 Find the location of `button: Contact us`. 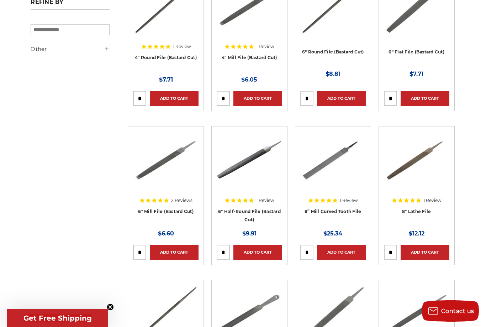

button: Contact us is located at coordinates (451, 311).